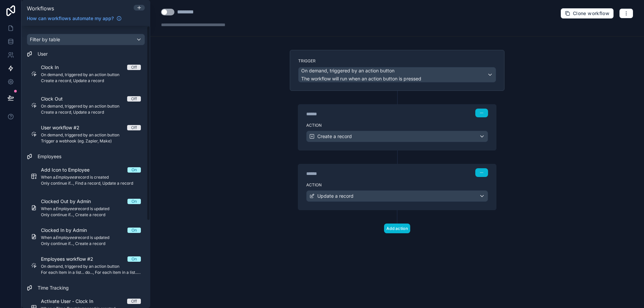  I want to click on button: Clone workflow, so click(587, 14).